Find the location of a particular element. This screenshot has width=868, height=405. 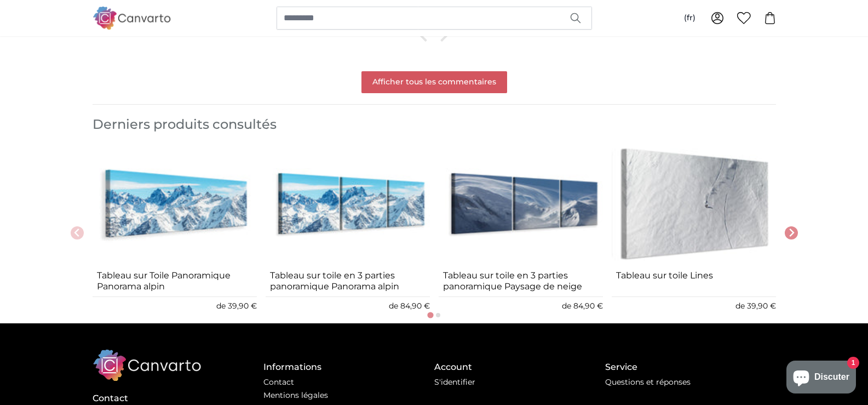

h4: Informations is located at coordinates (349, 367).